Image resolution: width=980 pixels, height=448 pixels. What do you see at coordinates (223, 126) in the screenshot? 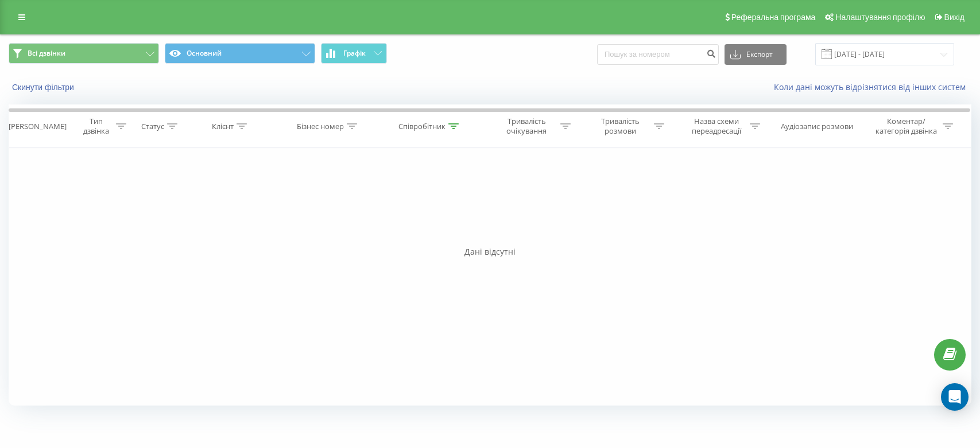
I see `div: Клієнт` at bounding box center [223, 126].